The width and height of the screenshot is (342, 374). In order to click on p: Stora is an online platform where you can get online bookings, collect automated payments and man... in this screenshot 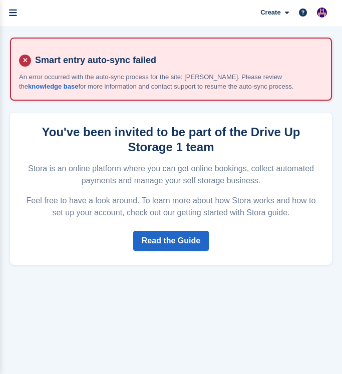, I will do `click(171, 175)`.